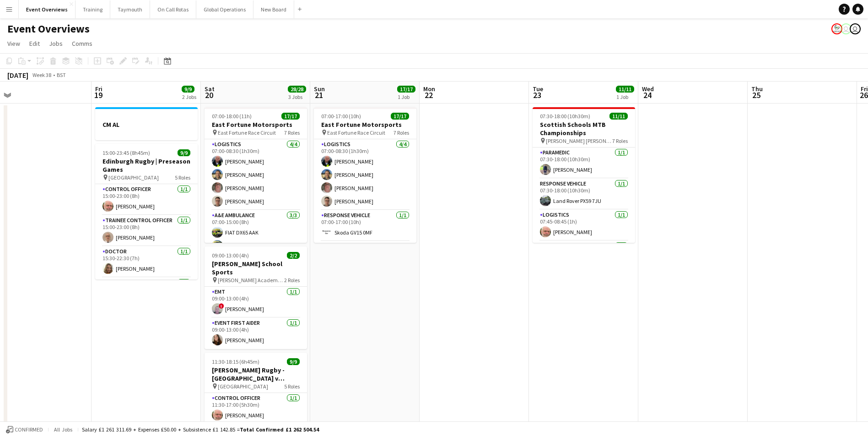 The image size is (868, 437). I want to click on app-user-avatar: Operations Manager, so click(837, 29).